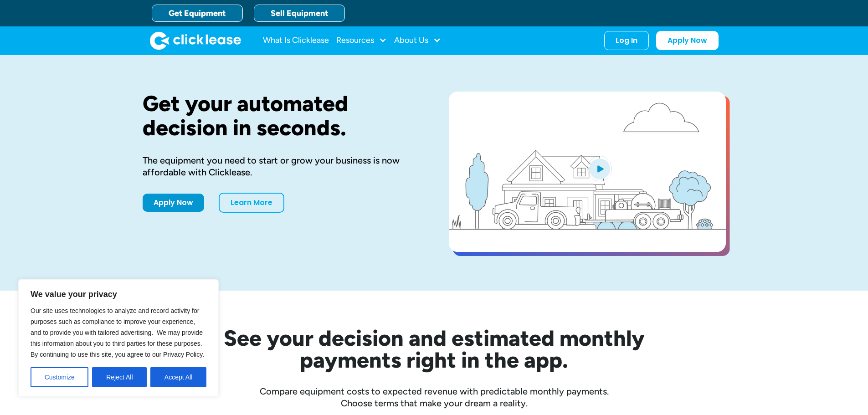  I want to click on h2: See your decision and estimated monthly payments right in the app., so click(434, 350).